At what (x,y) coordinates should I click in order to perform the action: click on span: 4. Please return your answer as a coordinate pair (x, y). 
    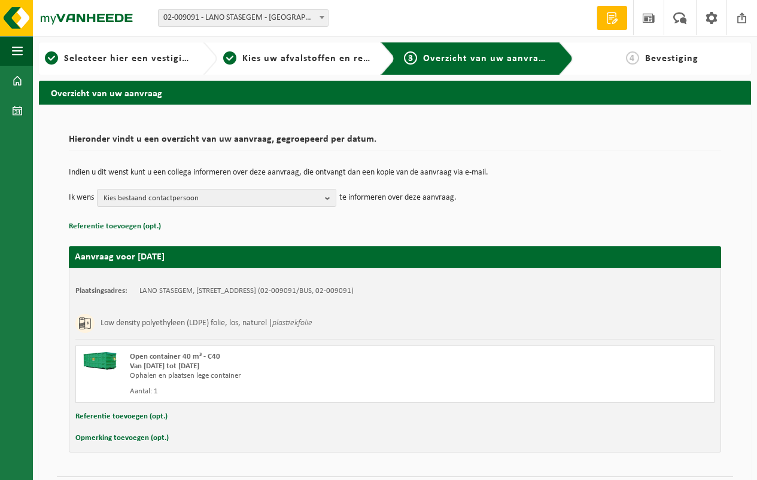
    Looking at the image, I should click on (632, 58).